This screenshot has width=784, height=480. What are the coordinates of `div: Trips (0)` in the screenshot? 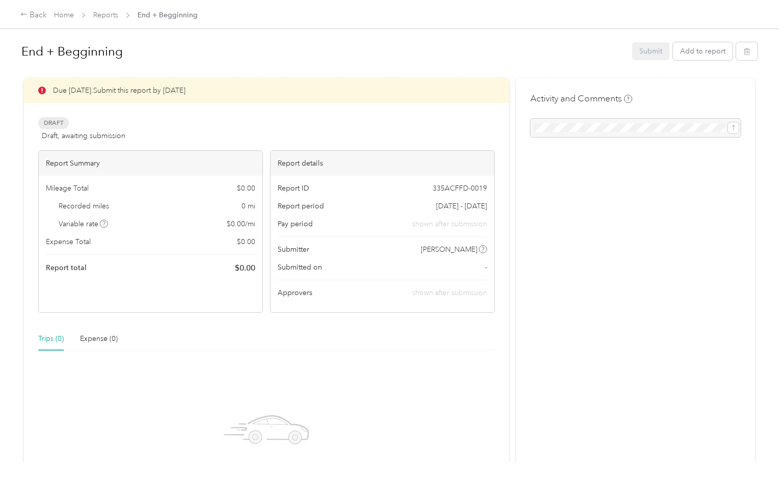 It's located at (51, 339).